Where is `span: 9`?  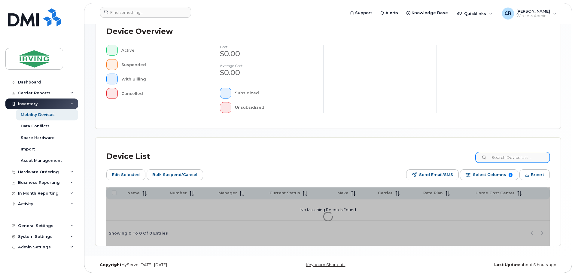 span: 9 is located at coordinates (510, 175).